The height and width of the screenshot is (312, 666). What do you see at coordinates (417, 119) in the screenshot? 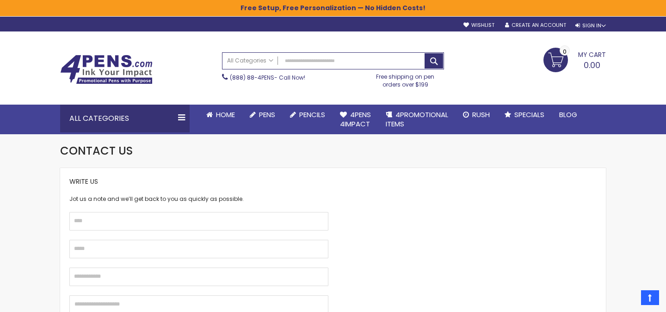
I see `a: 4PROMOTIONALITEMS` at bounding box center [417, 119].